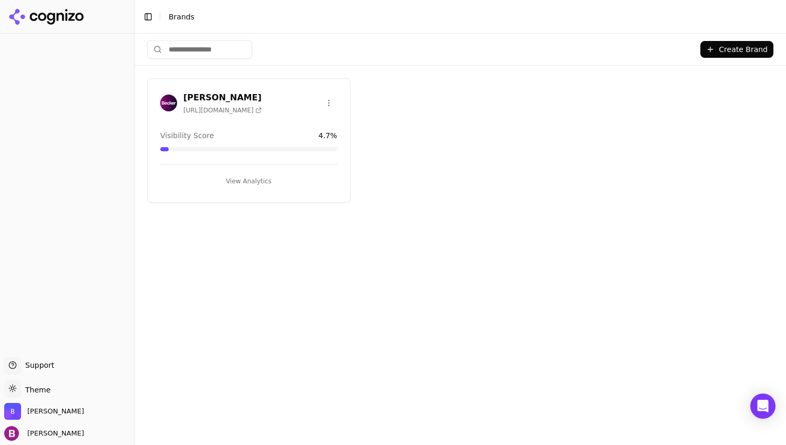 The height and width of the screenshot is (445, 786). What do you see at coordinates (763, 406) in the screenshot?
I see `div: Open Intercom Messenger` at bounding box center [763, 406].